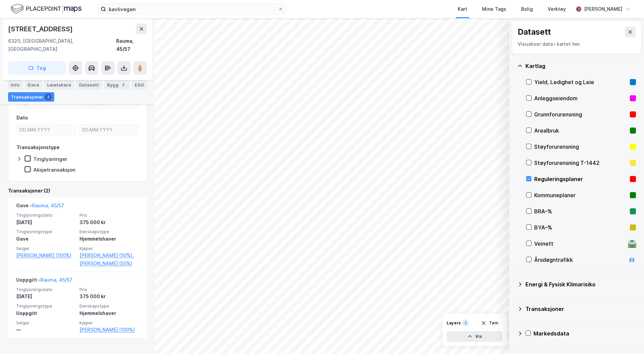 This screenshot has width=644, height=354. I want to click on div: Støyforurensning, so click(581, 147).